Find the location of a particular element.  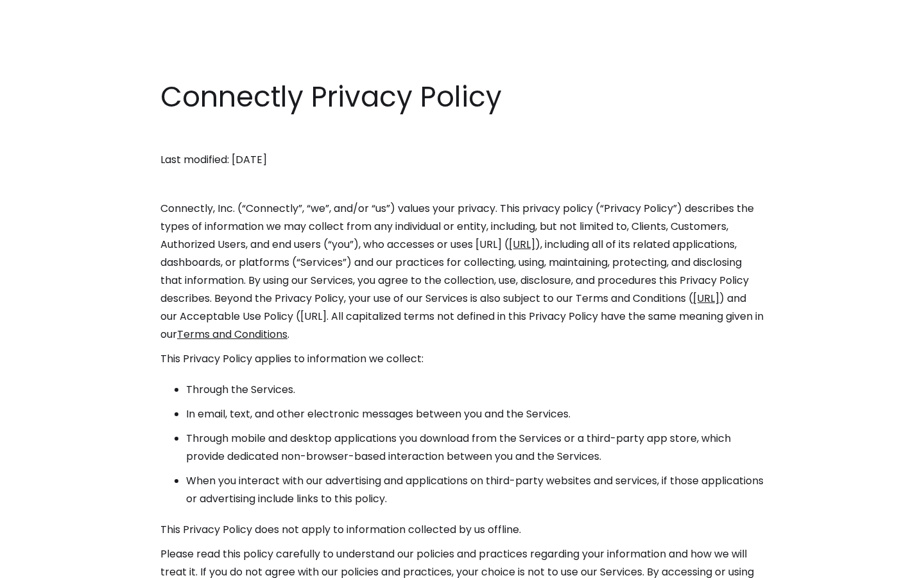

li: Through the Services. is located at coordinates (475, 389).